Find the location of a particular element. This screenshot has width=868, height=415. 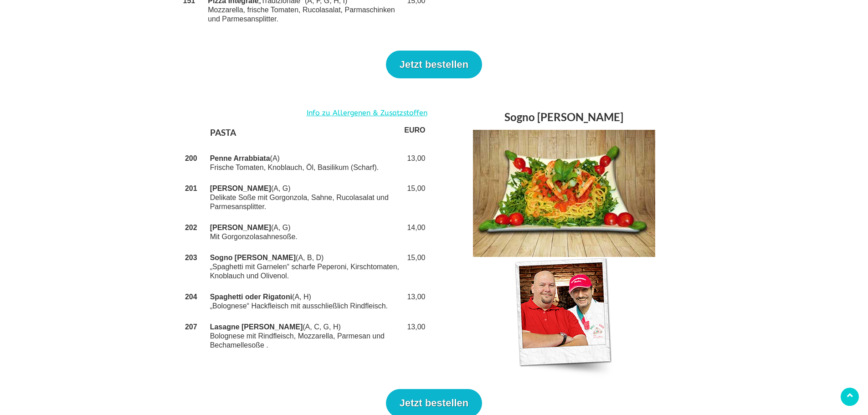

strong: Penne Arrabbiata is located at coordinates (240, 158).